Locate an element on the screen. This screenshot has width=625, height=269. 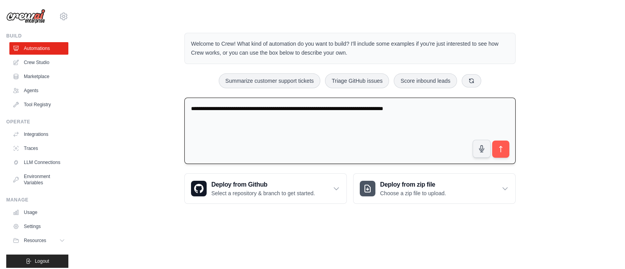
a: Integrations is located at coordinates (39, 134).